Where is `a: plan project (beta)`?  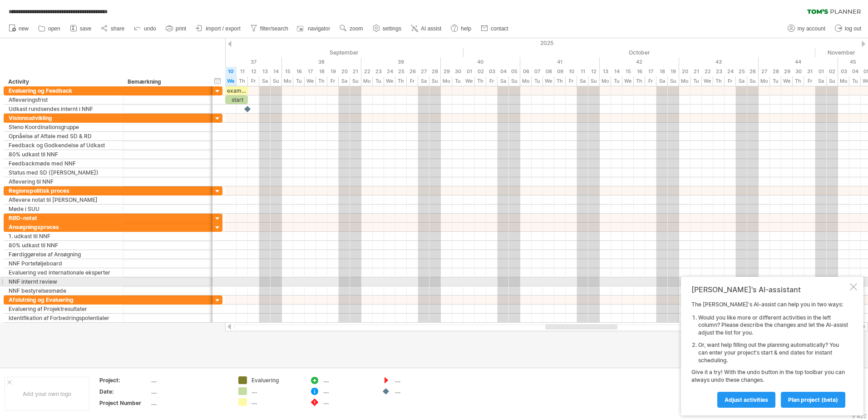
a: plan project (beta) is located at coordinates (813, 399).